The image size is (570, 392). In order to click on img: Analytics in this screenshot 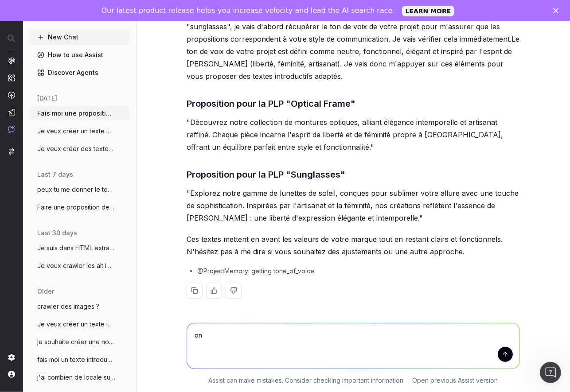, I will do `click(12, 61)`.